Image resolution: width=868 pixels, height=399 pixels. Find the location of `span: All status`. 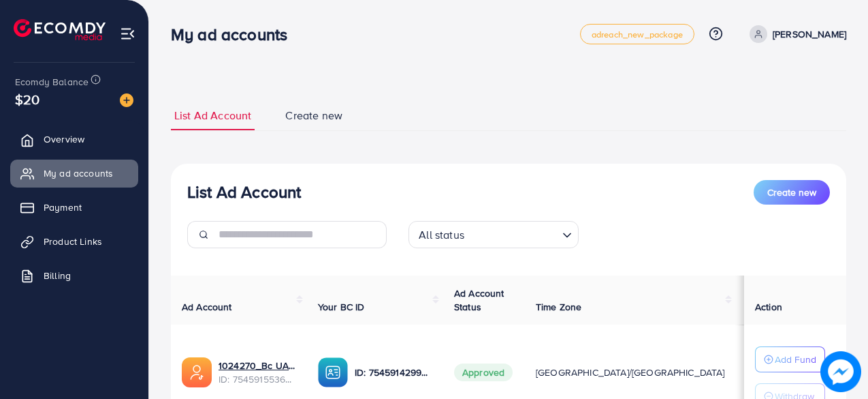

span: All status is located at coordinates (441, 234).